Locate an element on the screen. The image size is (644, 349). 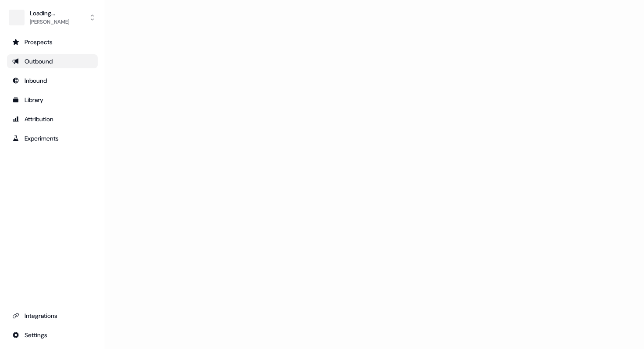
a: Go to outbound experience is located at coordinates (52, 61).